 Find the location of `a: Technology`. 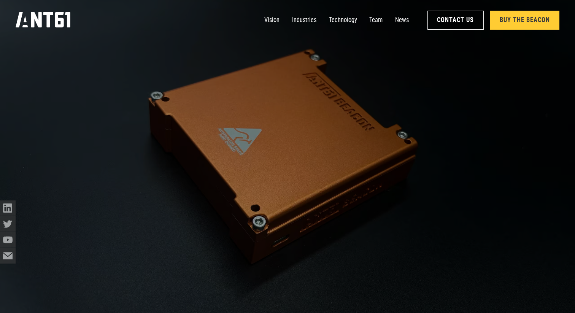

a: Technology is located at coordinates (343, 20).